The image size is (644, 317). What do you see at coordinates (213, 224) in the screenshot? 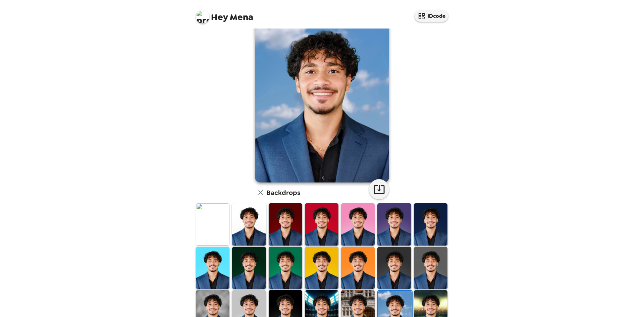
I see `img: Original` at bounding box center [213, 224].